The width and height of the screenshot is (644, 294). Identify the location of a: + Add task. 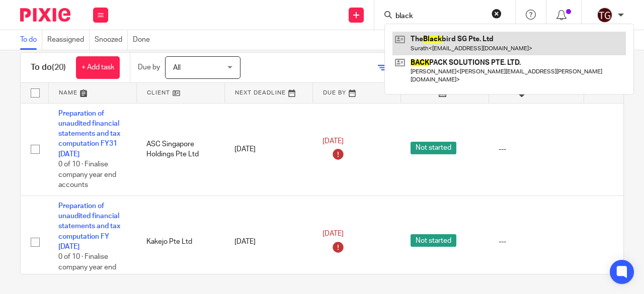
(98, 67).